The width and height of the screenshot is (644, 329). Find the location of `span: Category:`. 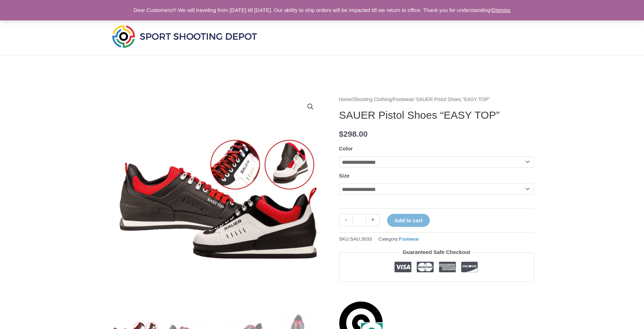

span: Category: is located at coordinates (399, 239).